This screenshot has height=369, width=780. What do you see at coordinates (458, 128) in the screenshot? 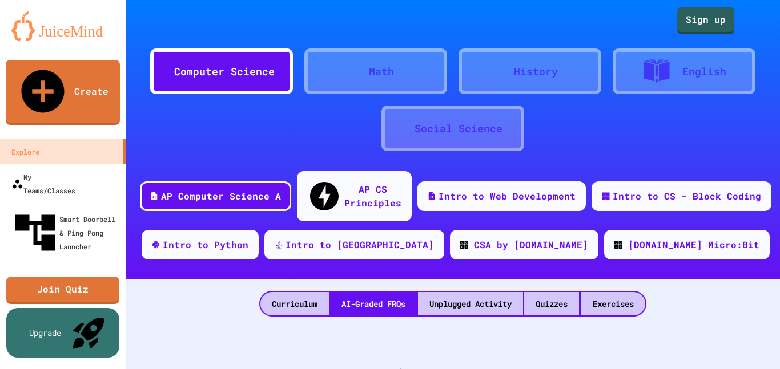
I see `div: Social Science` at bounding box center [458, 128].